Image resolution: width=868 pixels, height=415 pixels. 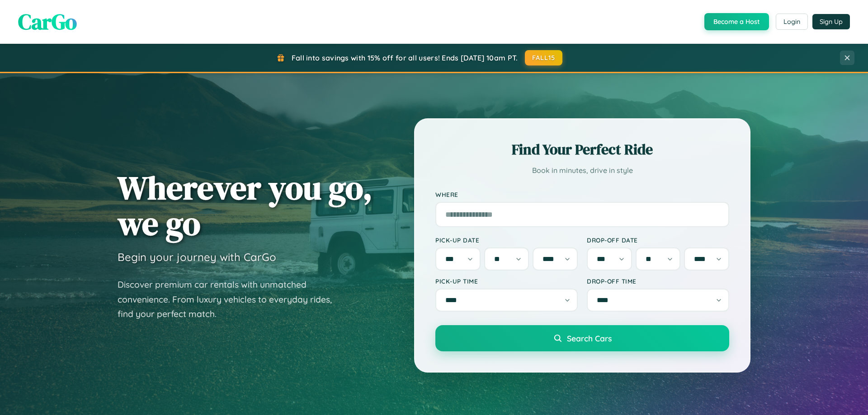 I want to click on span: Search Cars, so click(x=588, y=338).